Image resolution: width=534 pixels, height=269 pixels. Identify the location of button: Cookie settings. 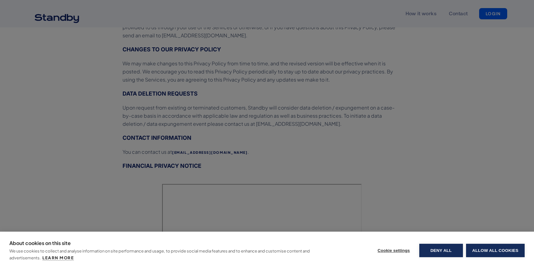
(393, 250).